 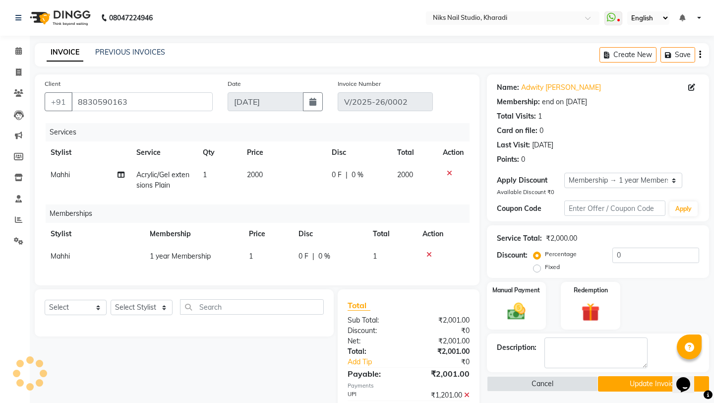 What do you see at coordinates (374, 341) in the screenshot?
I see `div: Net:` at bounding box center [374, 341].